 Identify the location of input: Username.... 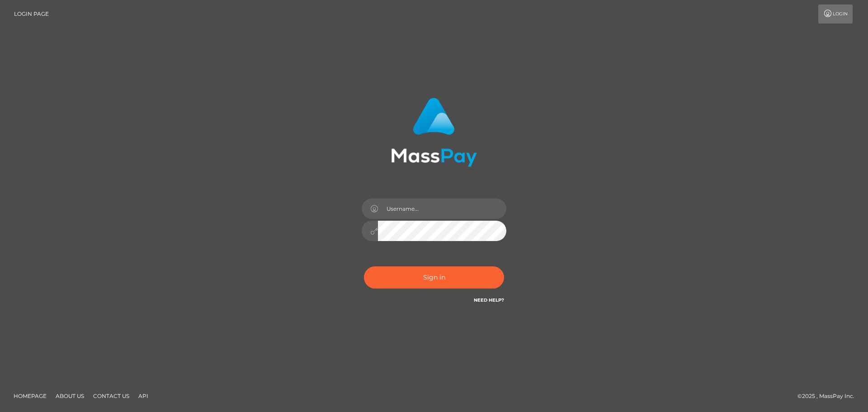
(442, 209).